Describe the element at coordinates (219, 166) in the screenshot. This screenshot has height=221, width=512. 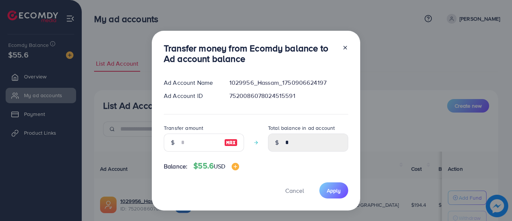
I see `span: USD` at that location.